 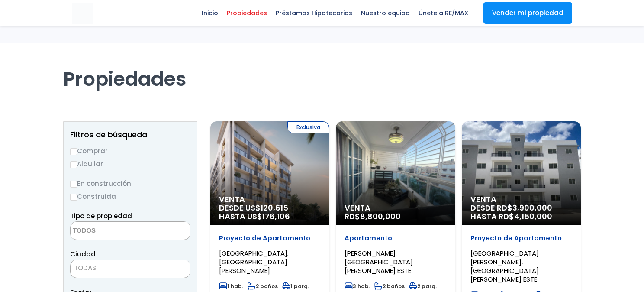 What do you see at coordinates (74, 184) in the screenshot?
I see `input: En construcción` at bounding box center [74, 184].